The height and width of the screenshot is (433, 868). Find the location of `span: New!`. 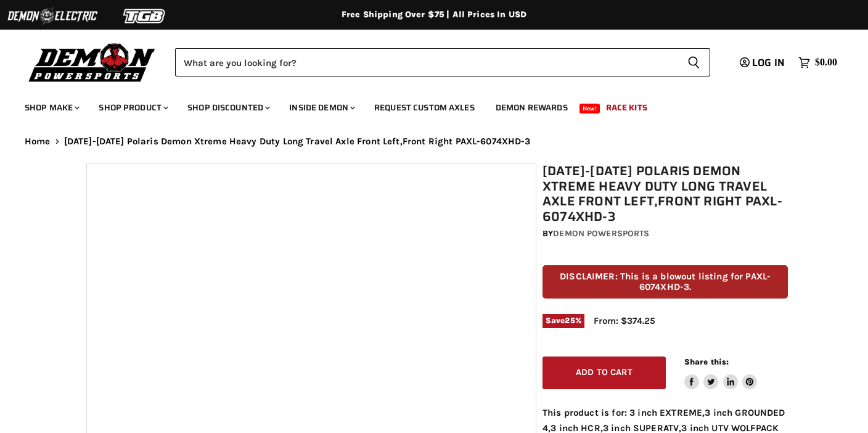

span: New! is located at coordinates (590, 108).